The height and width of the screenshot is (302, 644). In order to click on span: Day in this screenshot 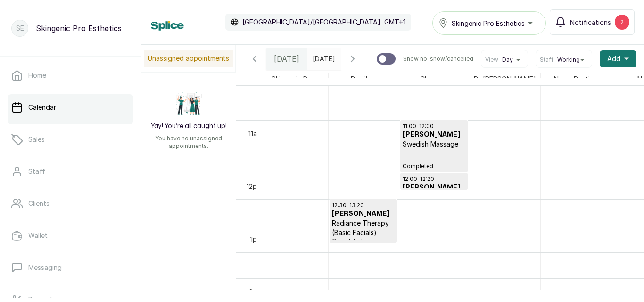, I will do `click(508, 60)`.